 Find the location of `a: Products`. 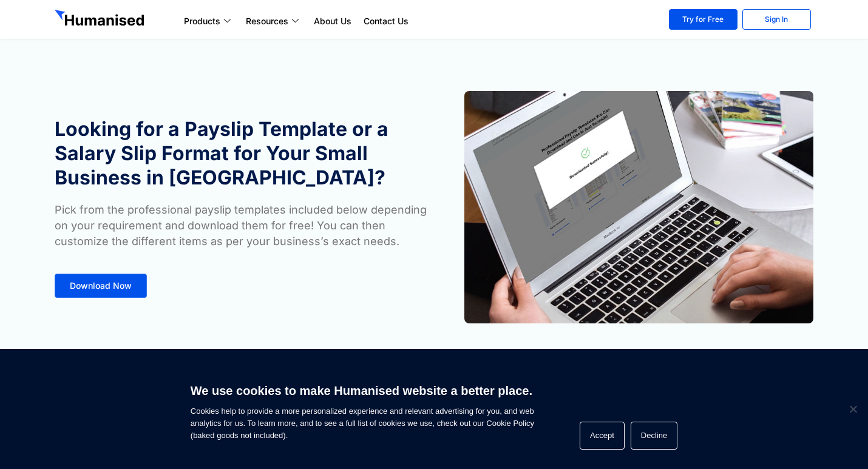

a: Products is located at coordinates (209, 22).